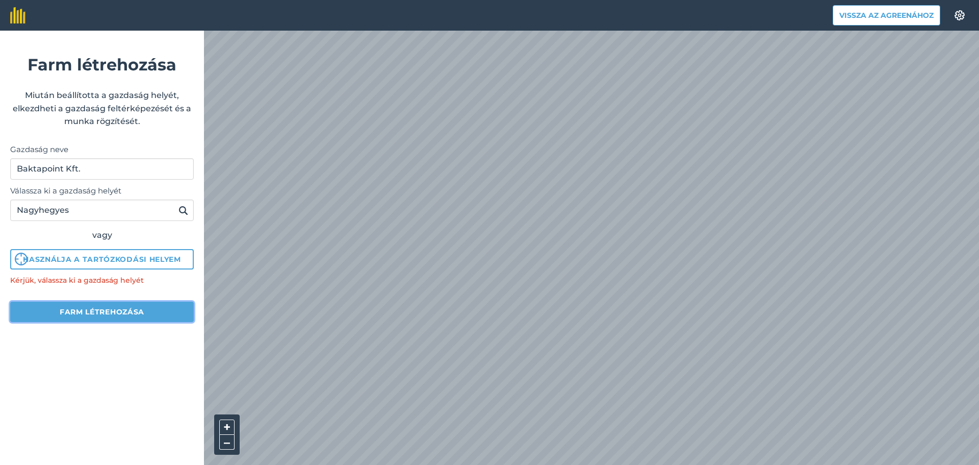 This screenshot has height=465, width=979. Describe the element at coordinates (18, 15) in the screenshot. I see `img: fieldmargin logó` at that location.